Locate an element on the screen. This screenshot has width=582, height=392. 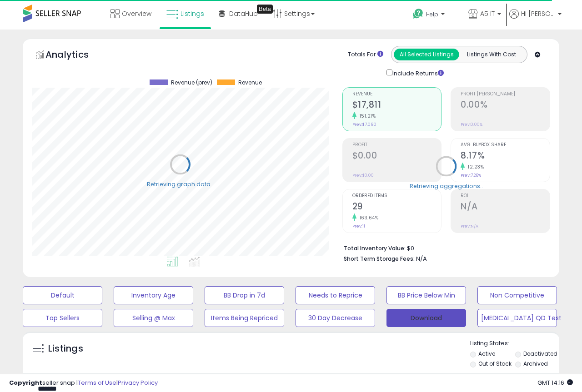
span: Help is located at coordinates (432, 14).